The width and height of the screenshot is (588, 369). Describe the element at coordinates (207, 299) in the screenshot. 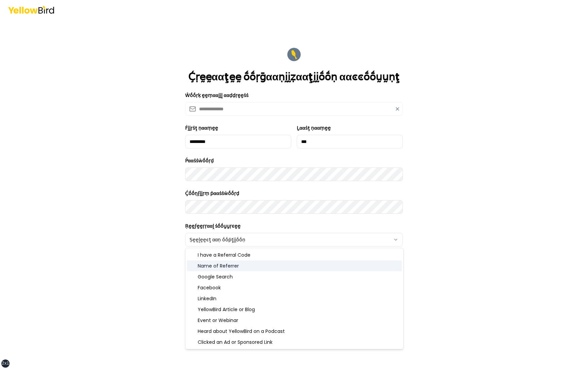

I see `span: LinkedIn` at that location.